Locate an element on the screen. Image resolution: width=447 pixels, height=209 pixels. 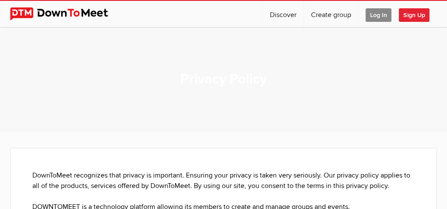
p: DownToMeet recognizes that privacy is important. Ensuring your privacy is taken very seriously. O... is located at coordinates (224, 181).